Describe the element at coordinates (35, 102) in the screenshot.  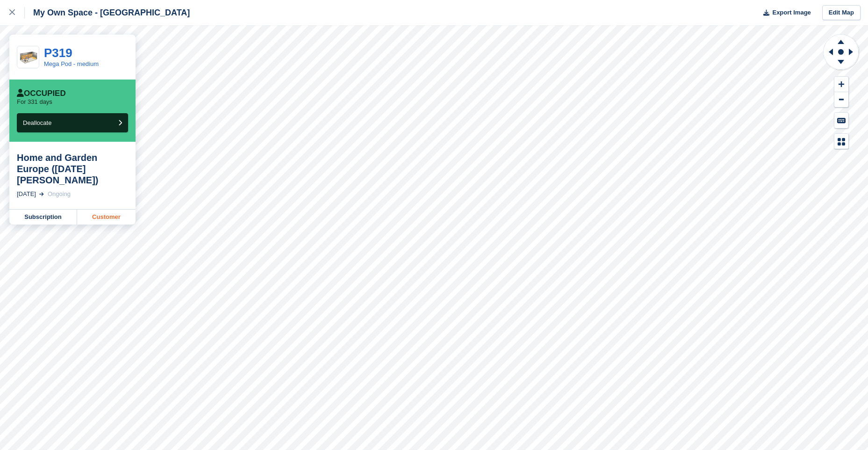
I see `p: For 331 days` at that location.